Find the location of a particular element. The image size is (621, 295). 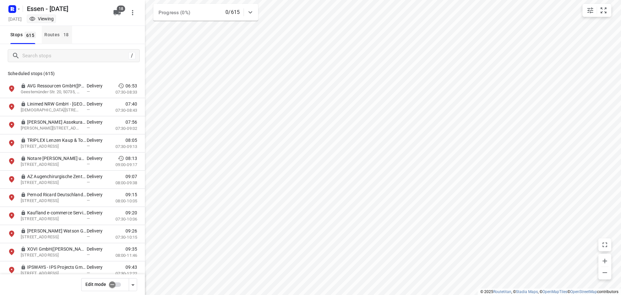

p: Kaufland e-commerce Services GmbH & Co.KG(Nadine Vossen) is located at coordinates (57, 212).